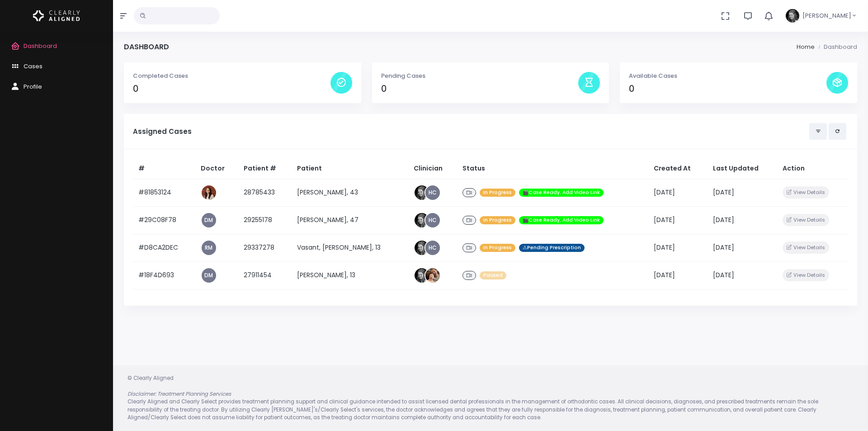 This screenshot has height=431, width=868. What do you see at coordinates (33, 86) in the screenshot?
I see `span: Profile` at bounding box center [33, 86].